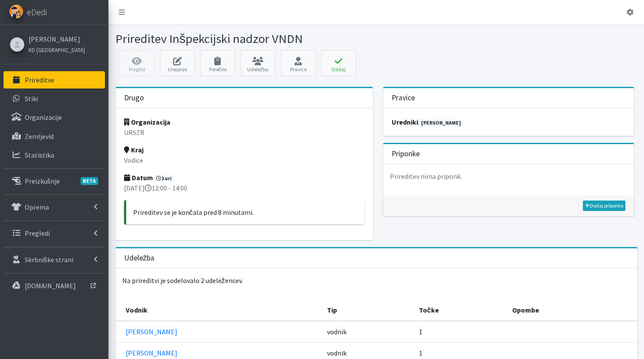 Image resolution: width=644 pixels, height=359 pixels. Describe the element at coordinates (139, 178) in the screenshot. I see `strong: Datum` at that location.